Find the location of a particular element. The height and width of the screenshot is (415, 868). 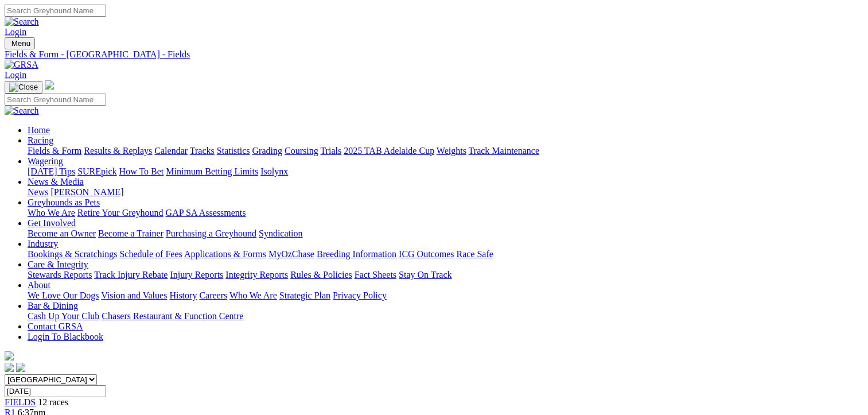

a: History is located at coordinates (183, 295).